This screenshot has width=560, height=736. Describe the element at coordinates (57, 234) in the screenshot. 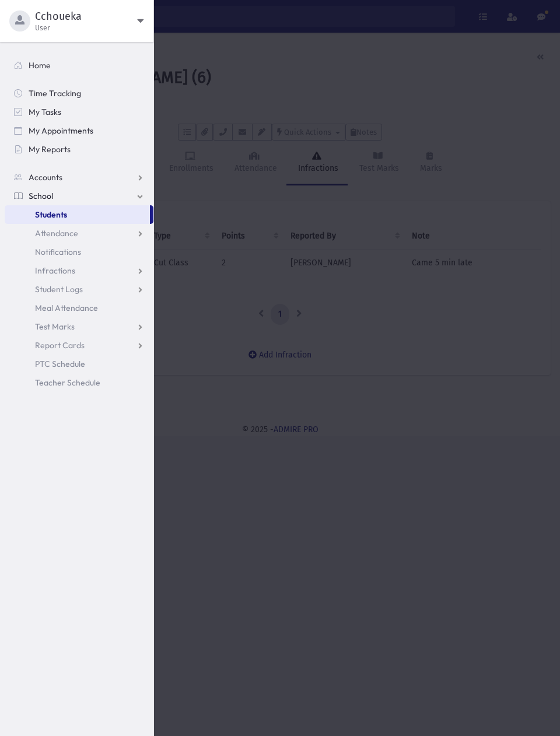

I see `span: Attendance` at that location.